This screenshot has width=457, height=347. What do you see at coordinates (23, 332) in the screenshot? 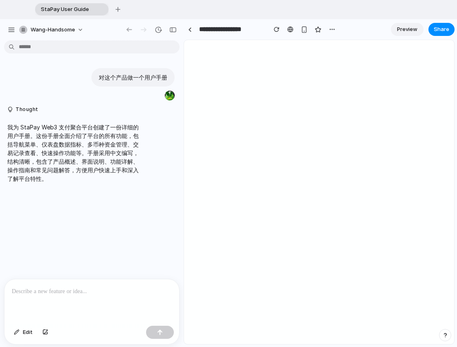
I see `button: Edit` at bounding box center [23, 332].